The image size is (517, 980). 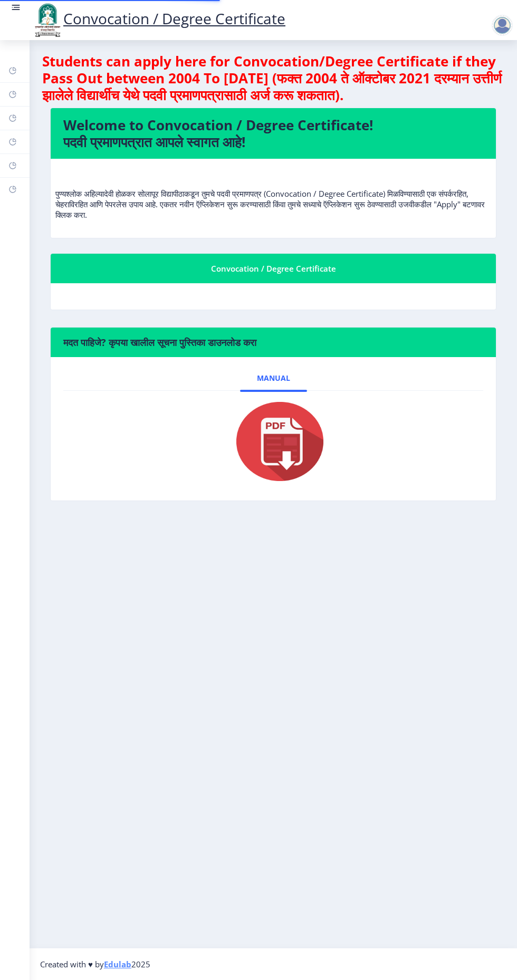 What do you see at coordinates (273, 193) in the screenshot?
I see `p: पुण्यश्लोक अहिल्यादेवी होळकर सोलापूर विद्यापीठाकडून तुमचे पदवी प्रमाणपत्र (Convocation / Degree C...` at bounding box center [273, 193].